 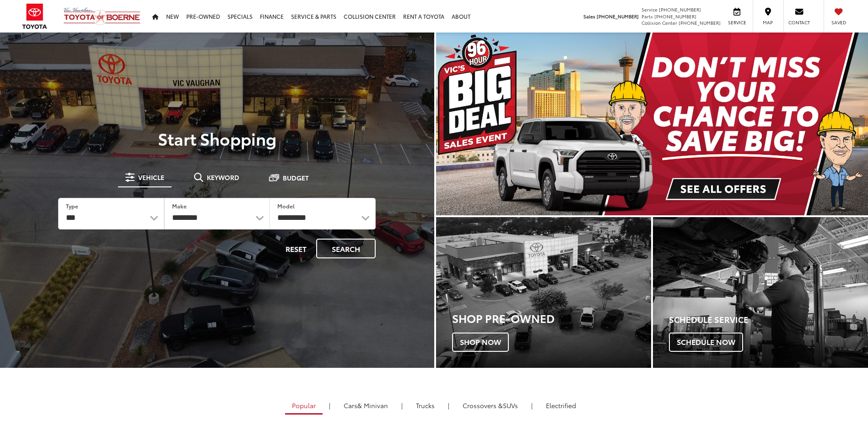 I want to click on h4: Schedule Service, so click(x=769, y=320).